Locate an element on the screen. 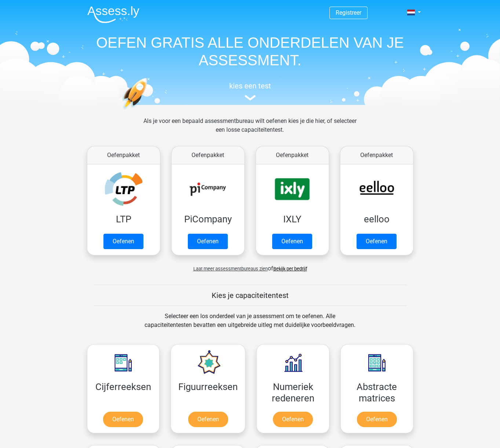 This screenshot has width=500, height=448. h5: Kies je capaciteitentest is located at coordinates (250, 296).